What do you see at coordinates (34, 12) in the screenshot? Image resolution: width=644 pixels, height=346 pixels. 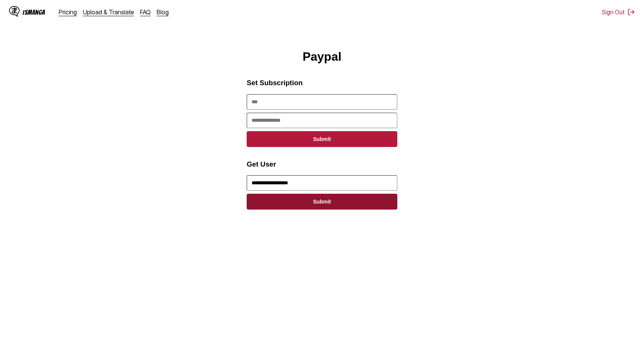 I see `div: IsManga` at bounding box center [34, 12].